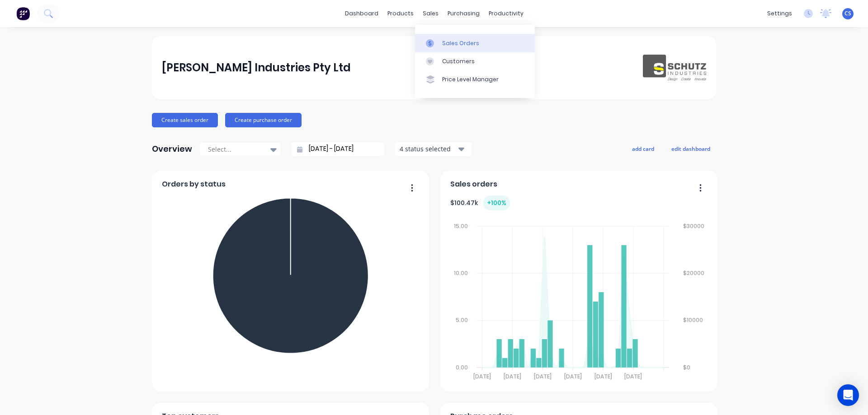 The height and width of the screenshot is (415, 868). I want to click on div: Open Intercom Messenger, so click(848, 395).